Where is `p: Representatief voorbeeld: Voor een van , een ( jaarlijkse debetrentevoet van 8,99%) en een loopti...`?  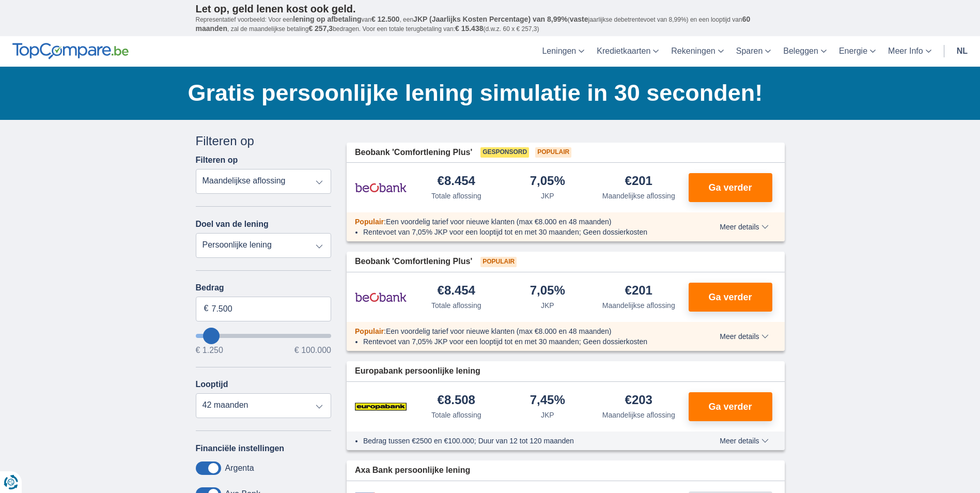 p: Representatief voorbeeld: Voor een van , een ( jaarlijkse debetrentevoet van 8,99%) en een loopti... is located at coordinates (490, 25).